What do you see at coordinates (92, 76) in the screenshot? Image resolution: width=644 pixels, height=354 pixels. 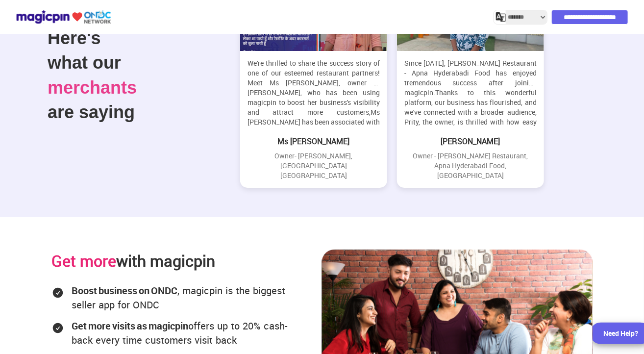 I see `h2: Here's what our are saying` at bounding box center [92, 76].